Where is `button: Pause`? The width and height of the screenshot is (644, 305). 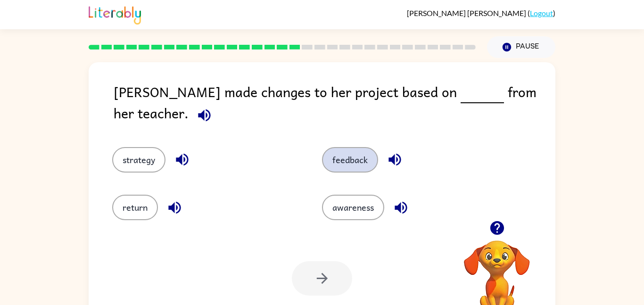 button: Pause is located at coordinates (521, 48).